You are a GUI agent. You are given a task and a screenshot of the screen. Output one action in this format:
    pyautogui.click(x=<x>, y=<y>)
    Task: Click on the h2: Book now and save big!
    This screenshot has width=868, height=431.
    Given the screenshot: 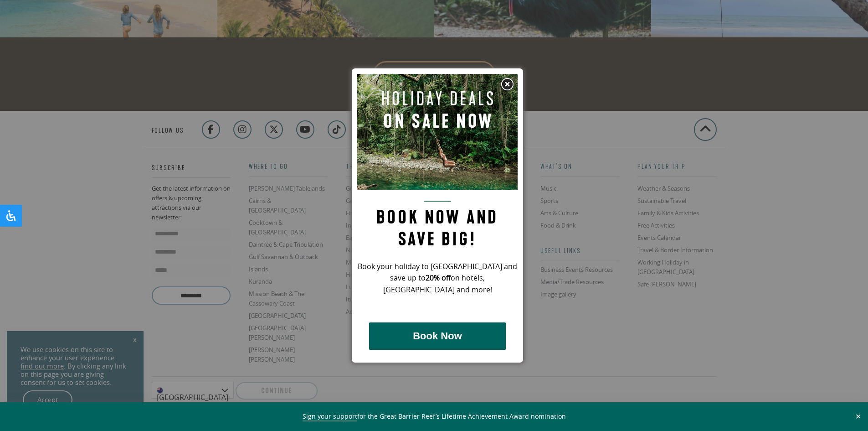 What is the action you would take?
    pyautogui.click(x=437, y=225)
    